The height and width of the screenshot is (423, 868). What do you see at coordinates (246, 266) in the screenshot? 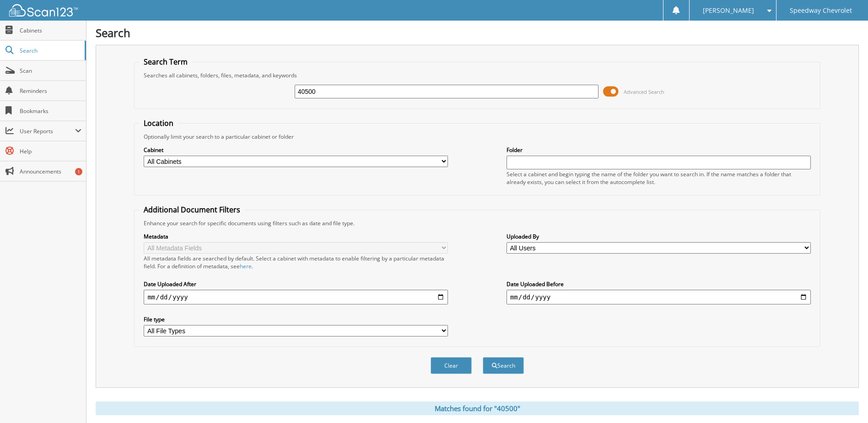
I see `a: here` at bounding box center [246, 266].